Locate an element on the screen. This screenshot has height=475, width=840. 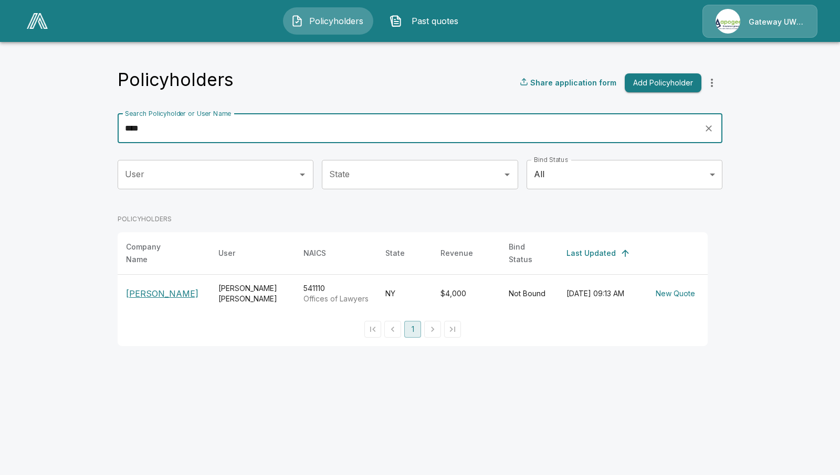
span: Past quotes is located at coordinates (435, 21).